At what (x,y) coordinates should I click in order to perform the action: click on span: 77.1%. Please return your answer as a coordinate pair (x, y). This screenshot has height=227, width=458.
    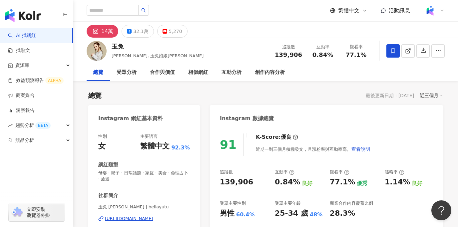
    Looking at the image, I should click on (356, 55).